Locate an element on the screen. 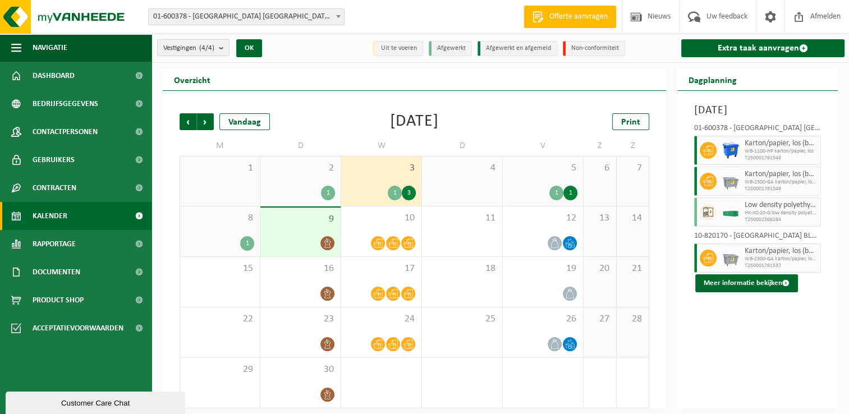 The image size is (849, 414). span: T250001761549 is located at coordinates (781, 189).